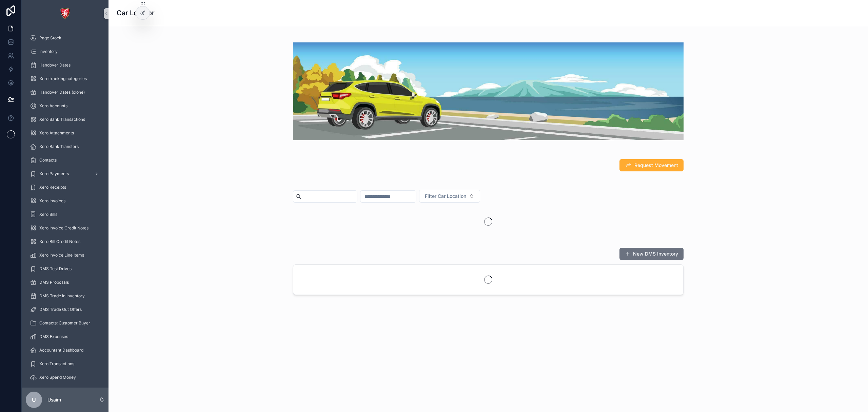 The image size is (868, 412). I want to click on span: Xero Bills, so click(48, 214).